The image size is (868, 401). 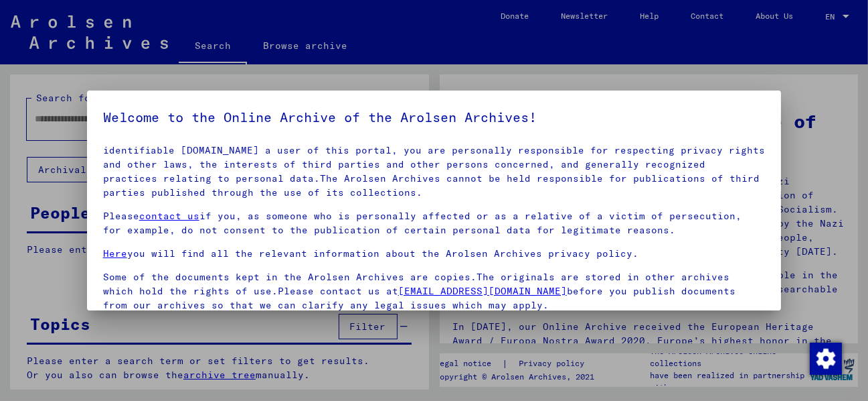 What do you see at coordinates (434, 291) in the screenshot?
I see `p: Some of the documents kept in the Arolsen Archives are copies.The originals are stored in other a...` at bounding box center [434, 291].